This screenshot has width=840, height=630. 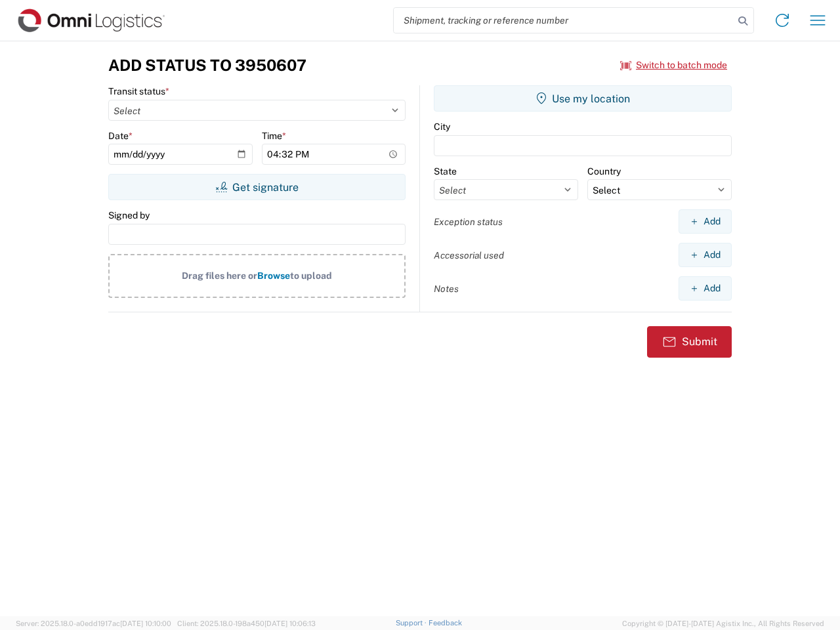 What do you see at coordinates (120, 135) in the screenshot?
I see `label: Date` at bounding box center [120, 135].